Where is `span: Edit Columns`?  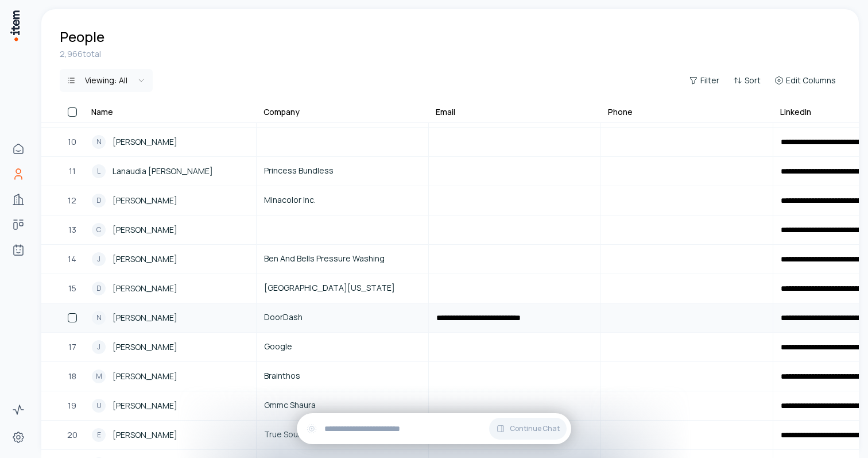 span: Edit Columns is located at coordinates (811, 80).